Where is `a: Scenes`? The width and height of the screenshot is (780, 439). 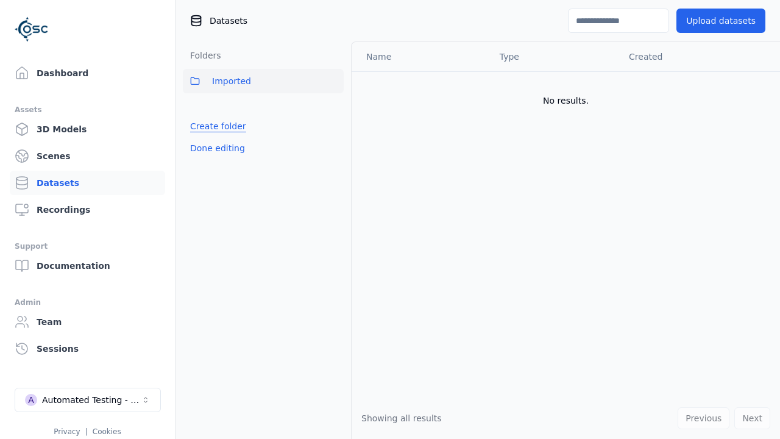
a: Scenes is located at coordinates (87, 156).